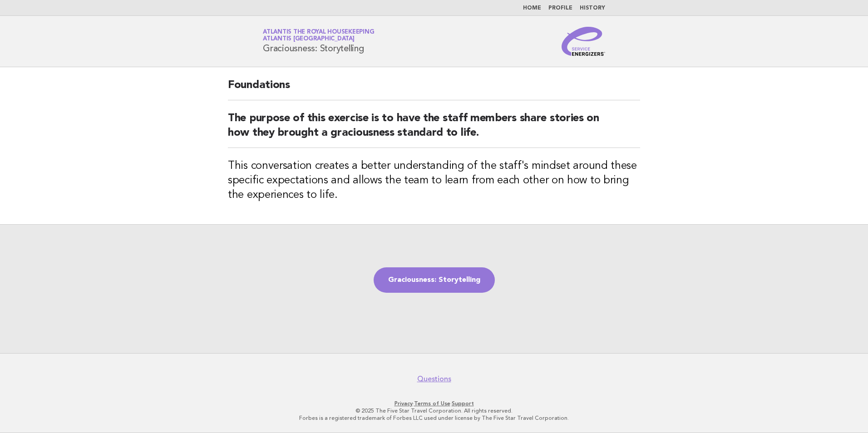 Image resolution: width=868 pixels, height=433 pixels. I want to click on a: Home, so click(532, 9).